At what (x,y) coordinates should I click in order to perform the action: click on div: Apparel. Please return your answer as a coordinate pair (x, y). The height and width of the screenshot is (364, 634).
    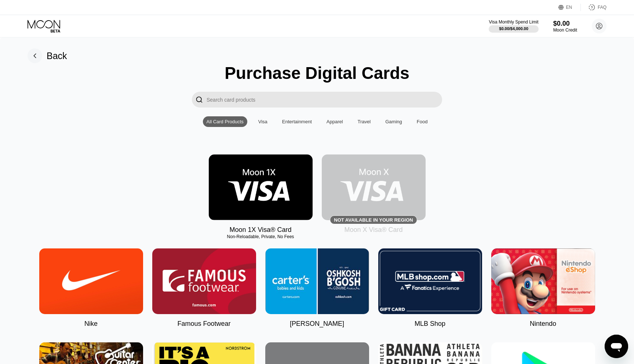
    Looking at the image, I should click on (334, 122).